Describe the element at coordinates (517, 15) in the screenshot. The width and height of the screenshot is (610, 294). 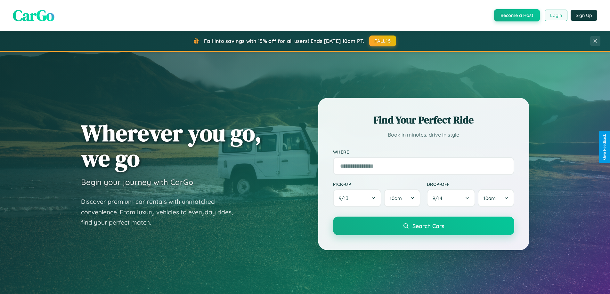
I see `button: Become a Host` at that location.